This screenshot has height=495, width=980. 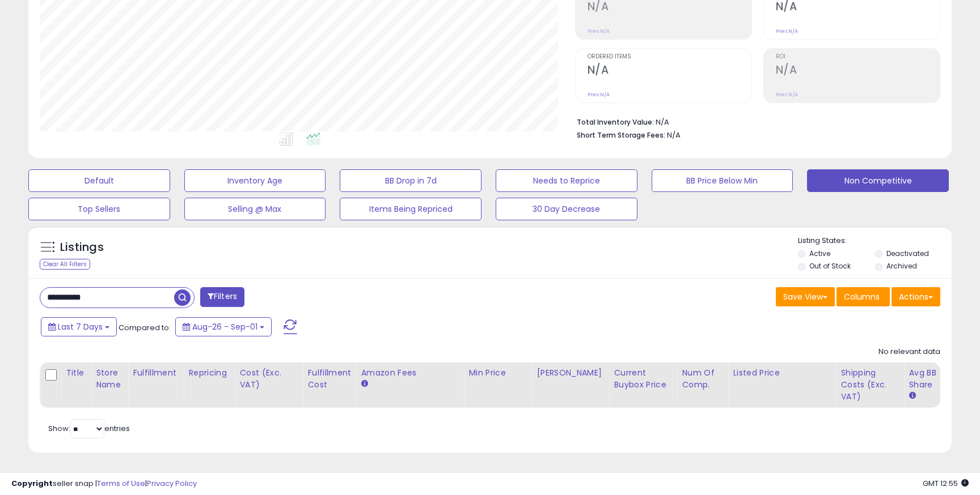 What do you see at coordinates (497, 373) in the screenshot?
I see `div: Min Price` at bounding box center [497, 373].